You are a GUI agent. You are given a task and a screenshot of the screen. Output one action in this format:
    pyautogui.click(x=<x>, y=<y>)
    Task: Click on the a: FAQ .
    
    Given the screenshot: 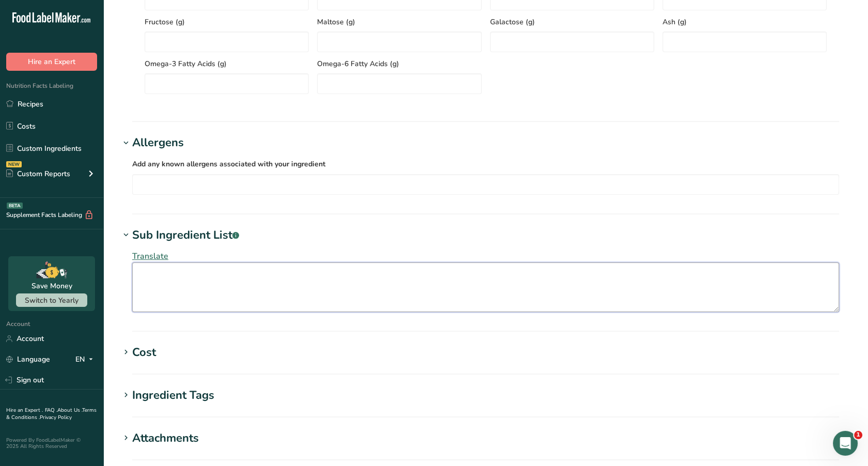 What is the action you would take?
    pyautogui.click(x=51, y=410)
    